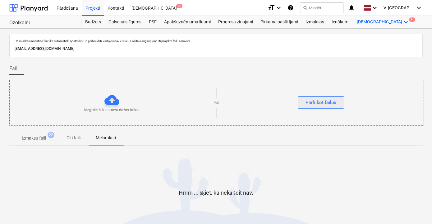 This screenshot has height=224, width=432. Describe the element at coordinates (322, 8) in the screenshot. I see `button: Meklēt` at that location.